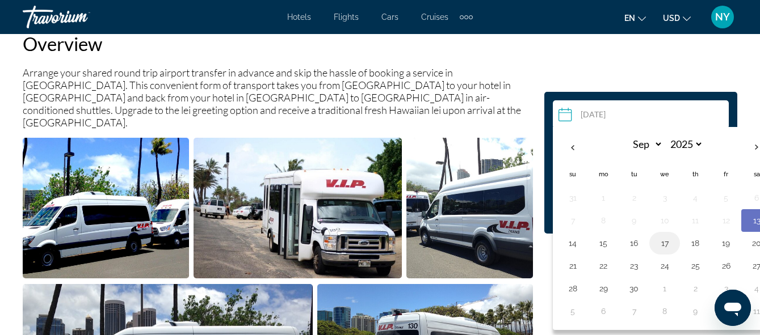 This screenshot has height=335, width=760. What do you see at coordinates (346, 17) in the screenshot?
I see `a: Flights` at bounding box center [346, 17].